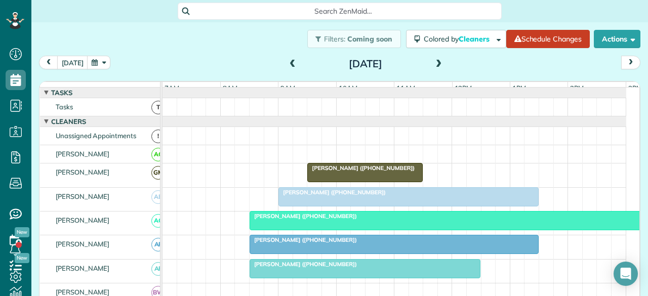 This screenshot has height=296, width=648. I want to click on span: Unassigned Appointments, so click(96, 136).